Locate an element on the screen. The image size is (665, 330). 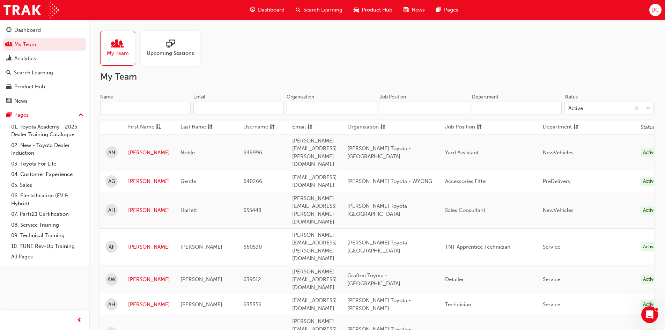
span: AN is located at coordinates (112, 153).